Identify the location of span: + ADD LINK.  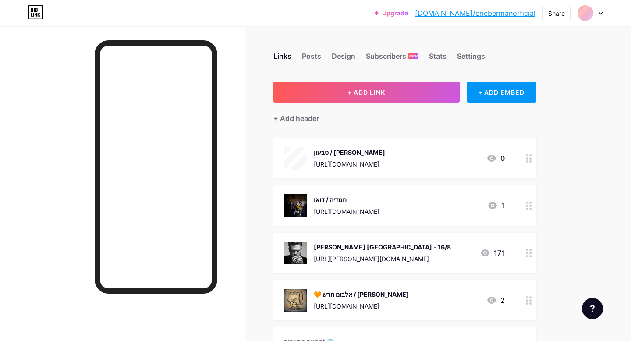
(366, 92).